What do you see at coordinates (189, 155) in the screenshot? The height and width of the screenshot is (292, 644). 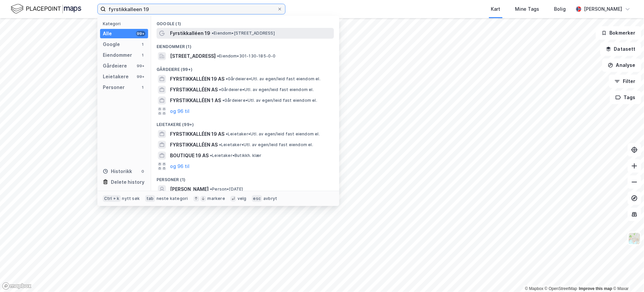 I see `span: BOUTIQUE 19 AS` at bounding box center [189, 155].